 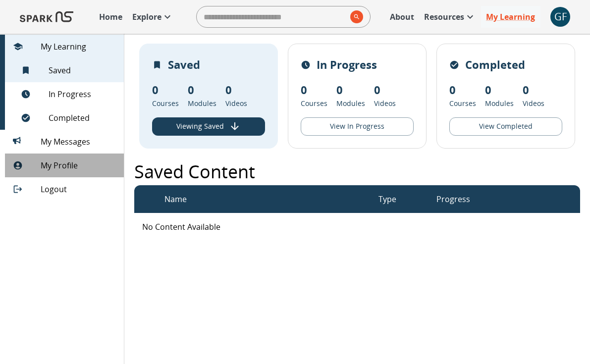 I want to click on a: About, so click(x=402, y=17).